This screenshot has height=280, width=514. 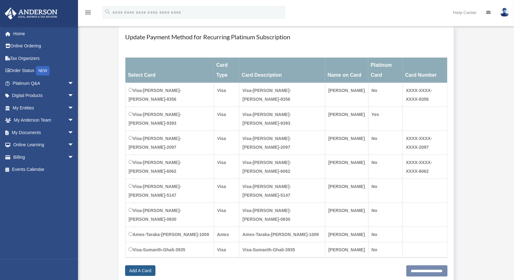 What do you see at coordinates (88, 13) in the screenshot?
I see `a: menu` at bounding box center [88, 13].